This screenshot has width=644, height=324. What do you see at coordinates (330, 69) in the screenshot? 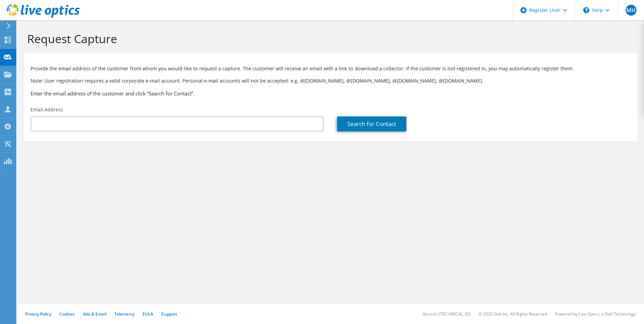
I see `p: Provide the email address of the customer from whom you would like to request a capture. The cust...` at bounding box center [330, 69].